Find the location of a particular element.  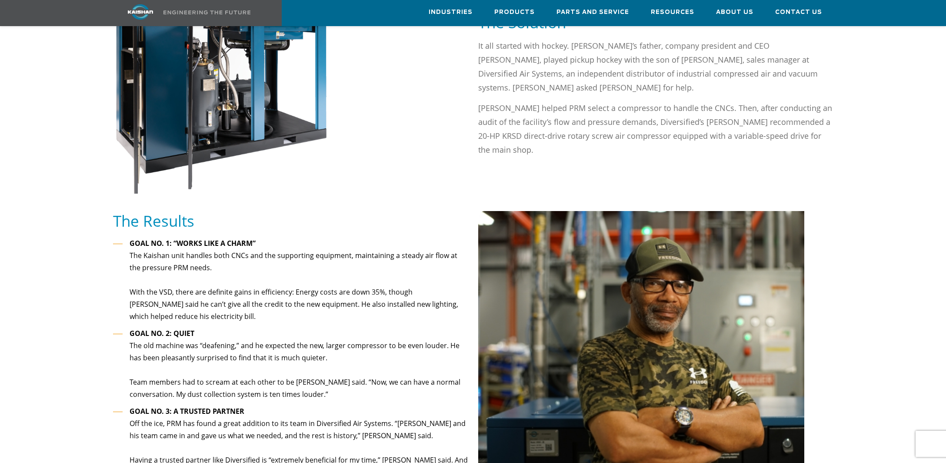

a: About Us is located at coordinates (735, 12).